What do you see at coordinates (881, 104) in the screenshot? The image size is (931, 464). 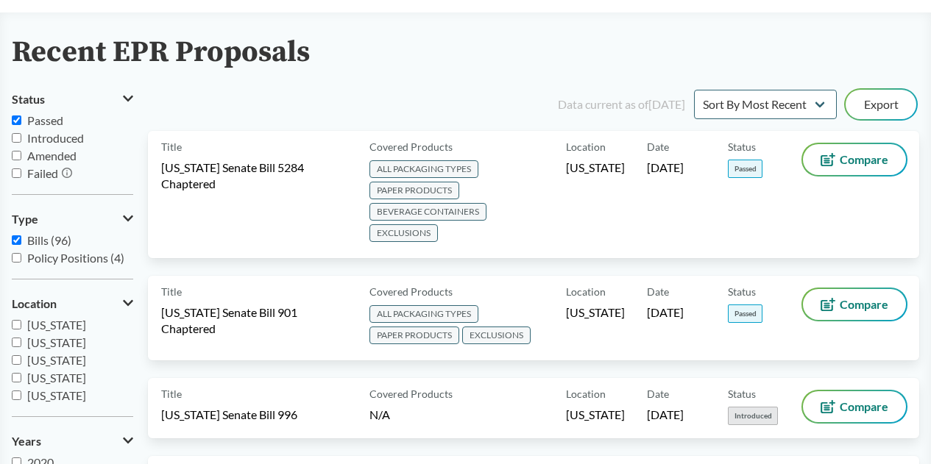 I see `button: Export` at bounding box center [881, 104].